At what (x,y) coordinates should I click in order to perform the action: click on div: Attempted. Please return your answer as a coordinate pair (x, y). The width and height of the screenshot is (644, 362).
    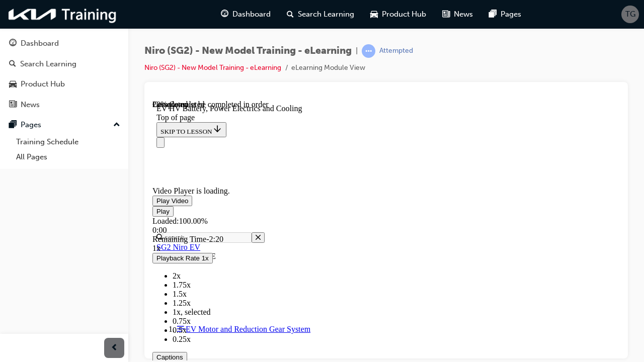
    Looking at the image, I should click on (396, 51).